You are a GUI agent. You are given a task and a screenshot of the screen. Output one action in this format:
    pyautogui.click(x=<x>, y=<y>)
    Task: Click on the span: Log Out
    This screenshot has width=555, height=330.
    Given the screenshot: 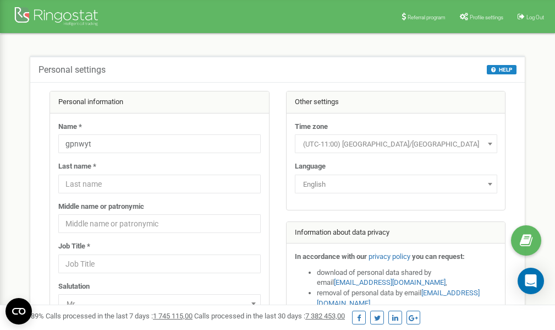 What is the action you would take?
    pyautogui.click(x=536, y=17)
    